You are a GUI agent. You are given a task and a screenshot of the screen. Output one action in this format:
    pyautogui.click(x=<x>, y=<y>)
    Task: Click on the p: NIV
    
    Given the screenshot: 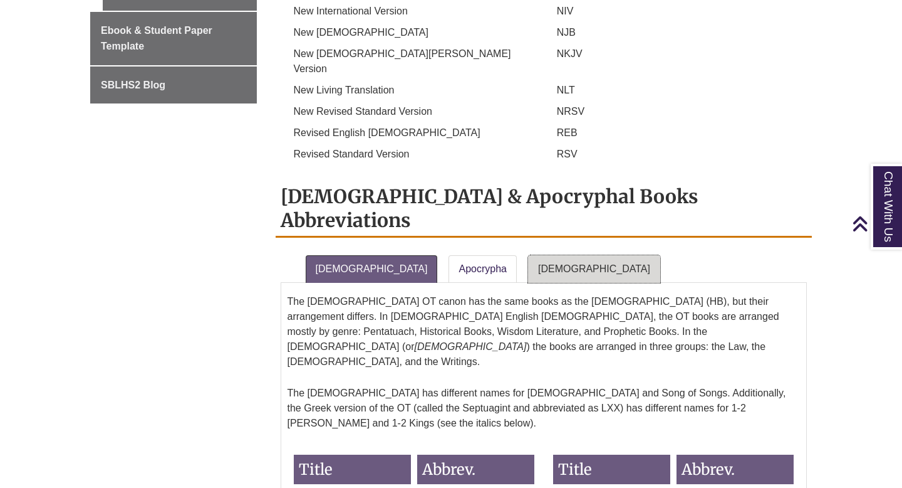 What is the action you would take?
    pyautogui.click(x=675, y=11)
    